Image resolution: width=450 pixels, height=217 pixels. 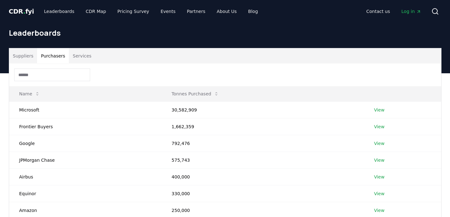 What do you see at coordinates (59, 11) in the screenshot?
I see `a: Leaderboards` at bounding box center [59, 11].